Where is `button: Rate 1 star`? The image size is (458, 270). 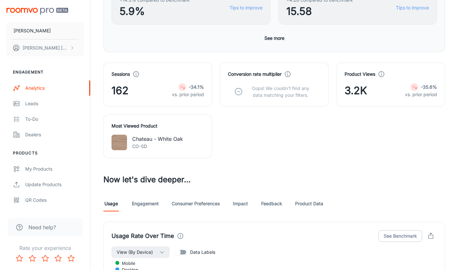
button: Rate 1 star is located at coordinates (19, 258).